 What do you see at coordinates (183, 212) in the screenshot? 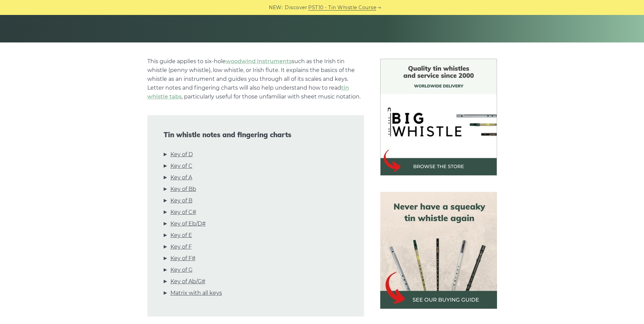
I see `a: Key of C#` at bounding box center [183, 212].